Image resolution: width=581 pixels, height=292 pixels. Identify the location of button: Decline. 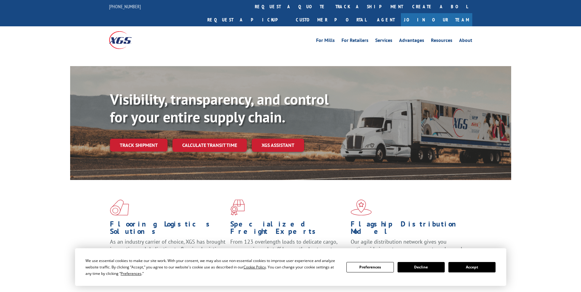
(421, 267).